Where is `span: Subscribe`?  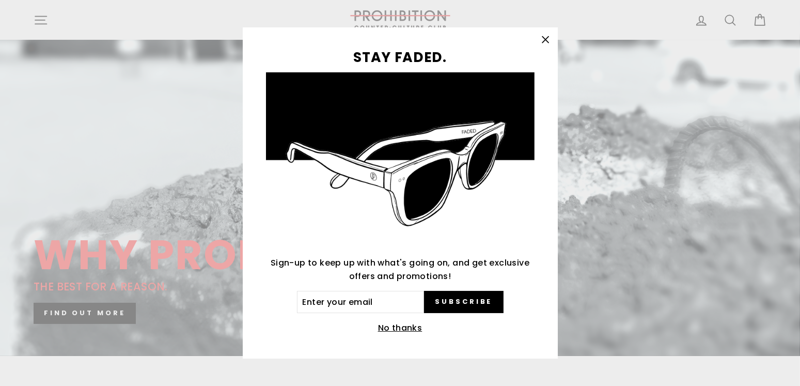
span: Subscribe is located at coordinates (463, 301).